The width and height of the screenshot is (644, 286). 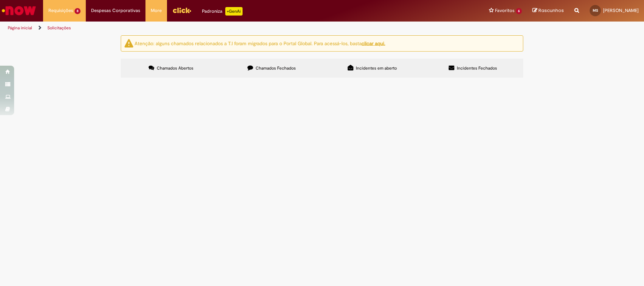 I want to click on span: Rascunhos, so click(x=551, y=10).